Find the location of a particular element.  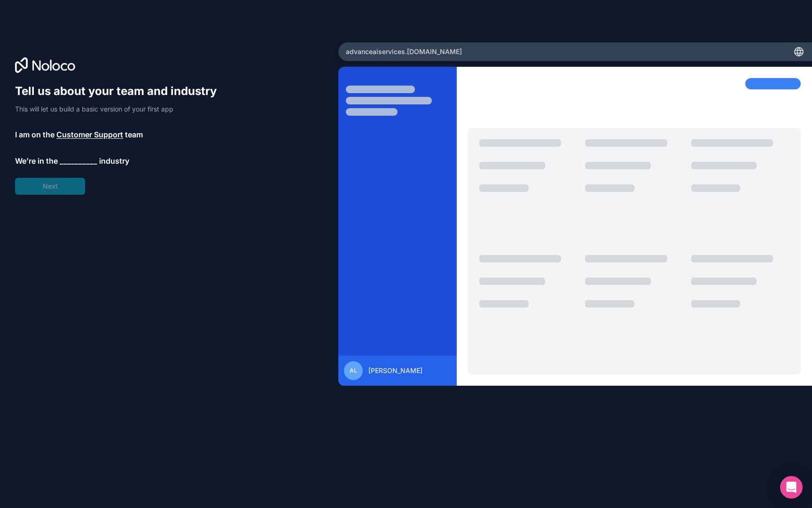

div: Open Intercom Messenger is located at coordinates (791, 487).